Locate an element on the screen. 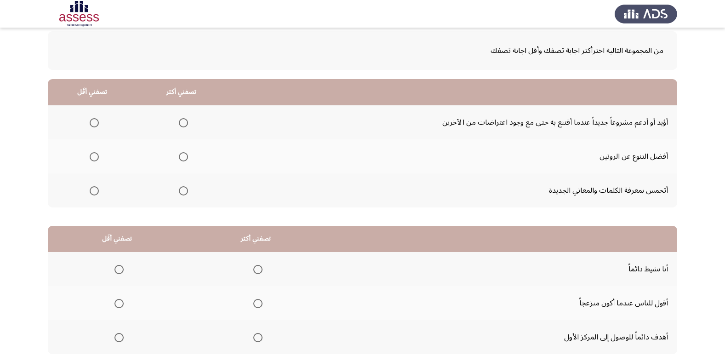  td: أقول للناس عندما أكون منزعجاً is located at coordinates (501, 303).